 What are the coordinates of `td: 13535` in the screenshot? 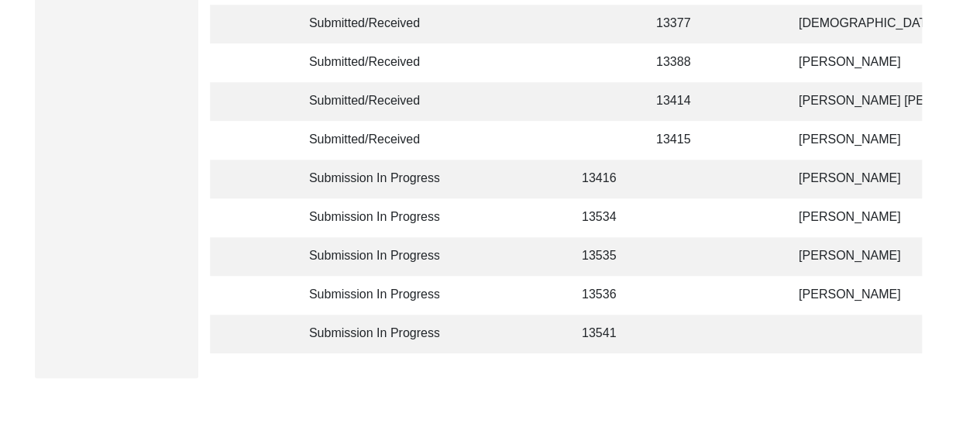 It's located at (604, 256).